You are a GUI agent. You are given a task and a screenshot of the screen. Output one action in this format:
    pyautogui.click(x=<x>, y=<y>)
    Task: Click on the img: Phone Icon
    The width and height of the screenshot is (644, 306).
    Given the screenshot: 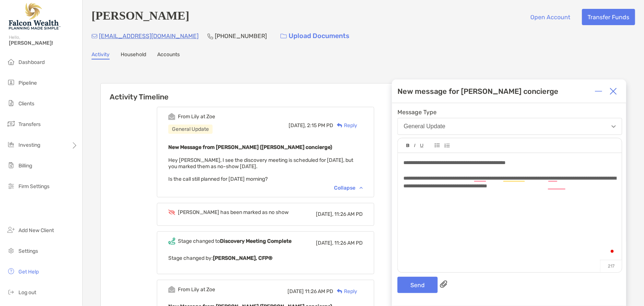 What is the action you would take?
    pyautogui.click(x=210, y=36)
    